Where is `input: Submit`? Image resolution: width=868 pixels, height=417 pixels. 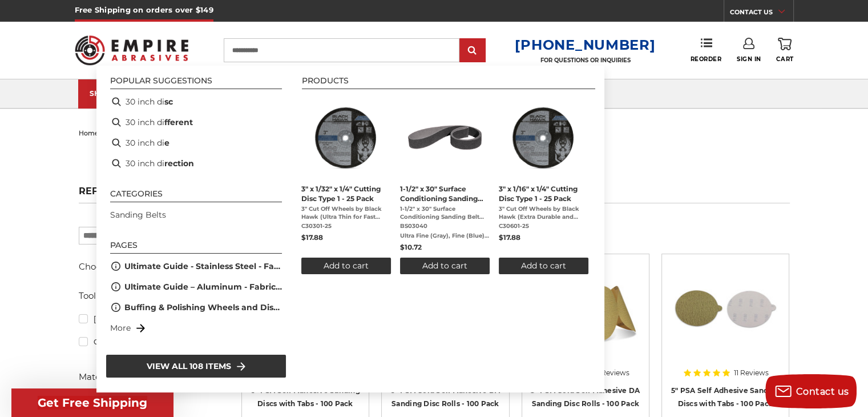 input: Submit is located at coordinates (473, 51).